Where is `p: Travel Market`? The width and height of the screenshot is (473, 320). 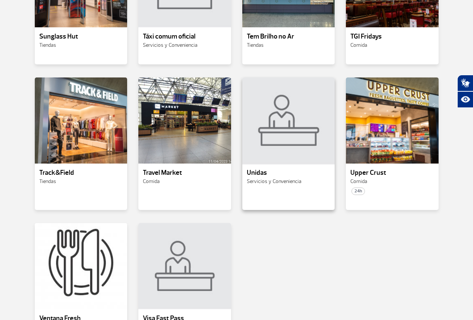
p: Travel Market is located at coordinates (185, 173).